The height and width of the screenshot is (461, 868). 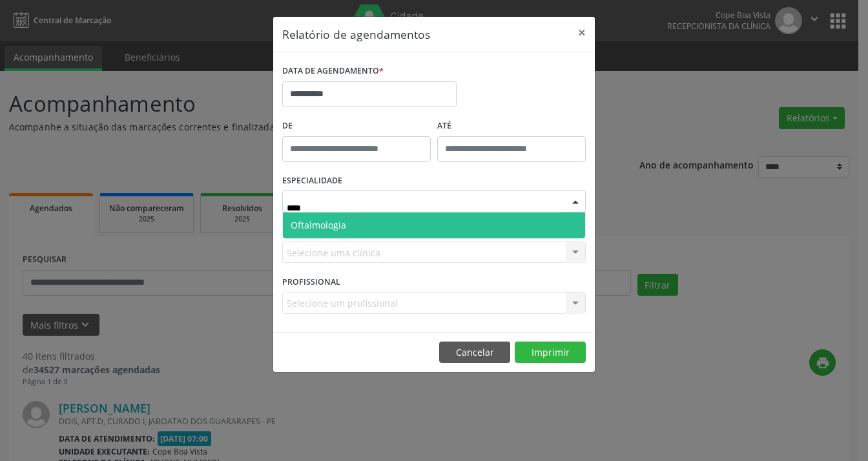 I want to click on button: Cancelar, so click(x=475, y=352).